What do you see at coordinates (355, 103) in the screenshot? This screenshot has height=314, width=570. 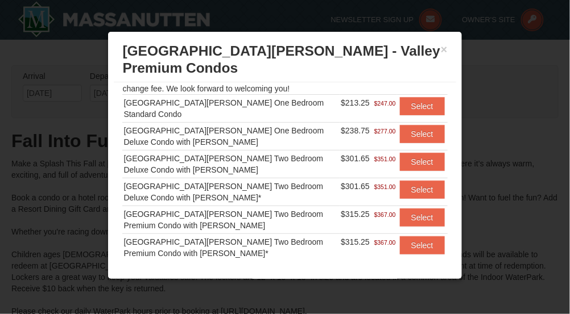 I see `span: $213.25` at bounding box center [355, 103].